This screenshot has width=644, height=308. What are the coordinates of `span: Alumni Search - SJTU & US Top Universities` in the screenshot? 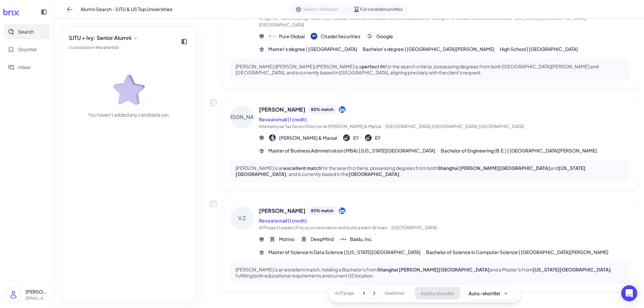 It's located at (126, 9).